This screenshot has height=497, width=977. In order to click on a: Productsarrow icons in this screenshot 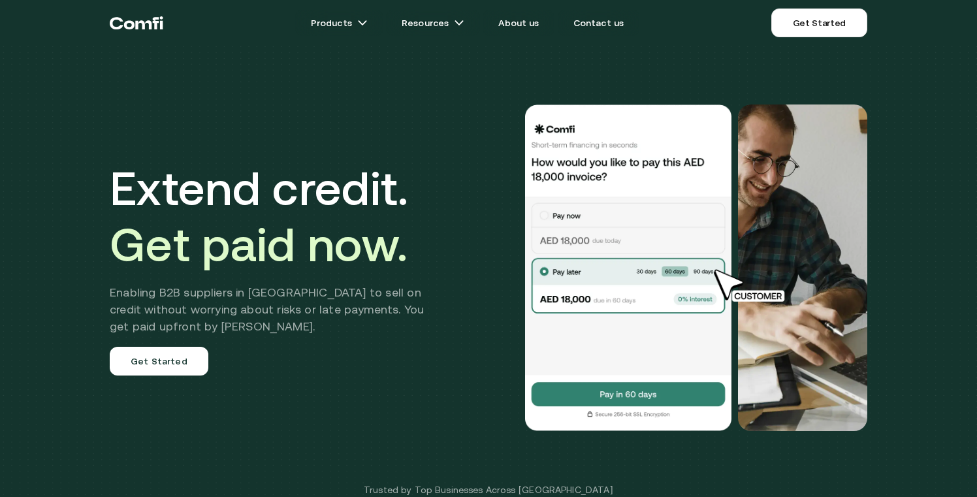, I will do `click(339, 23)`.